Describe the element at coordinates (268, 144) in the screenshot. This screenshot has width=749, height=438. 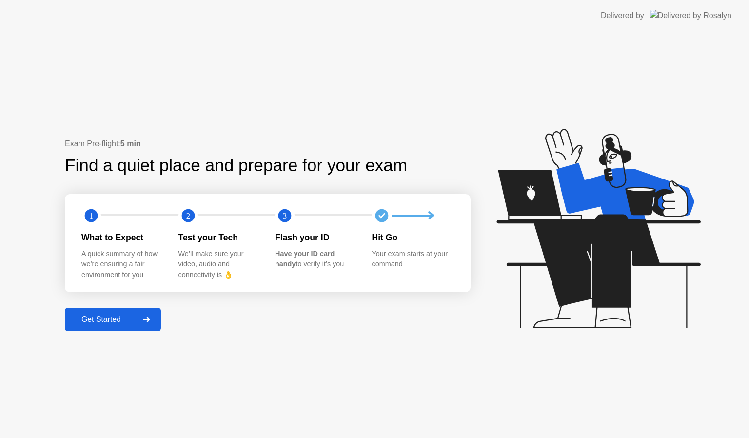
I see `div: Exam Pre-flight:` at that location.